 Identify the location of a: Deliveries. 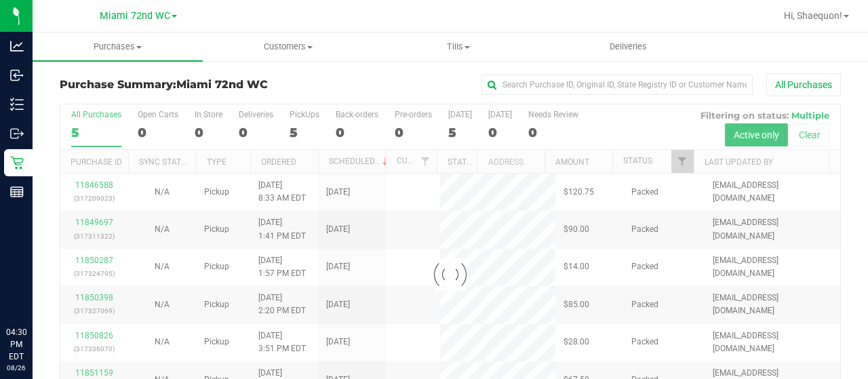
(628, 47).